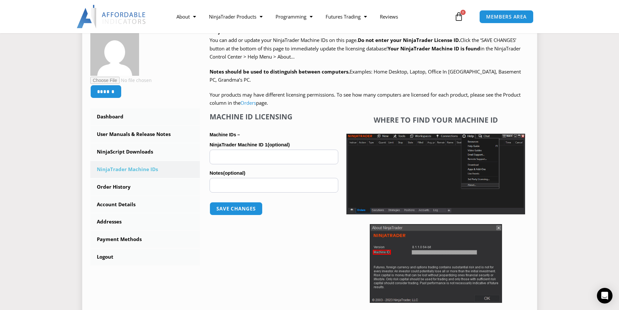  Describe the element at coordinates (145, 239) in the screenshot. I see `a: Payment Methods` at that location.